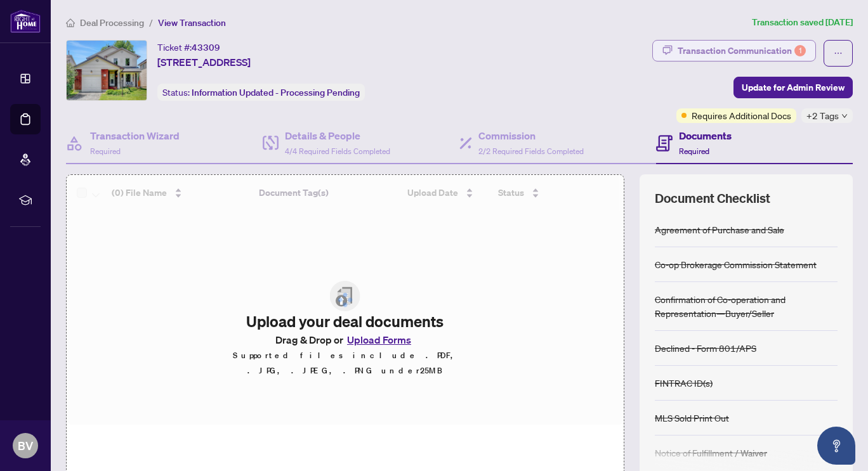  Describe the element at coordinates (135, 135) in the screenshot. I see `h4: Transaction Wizard` at that location.